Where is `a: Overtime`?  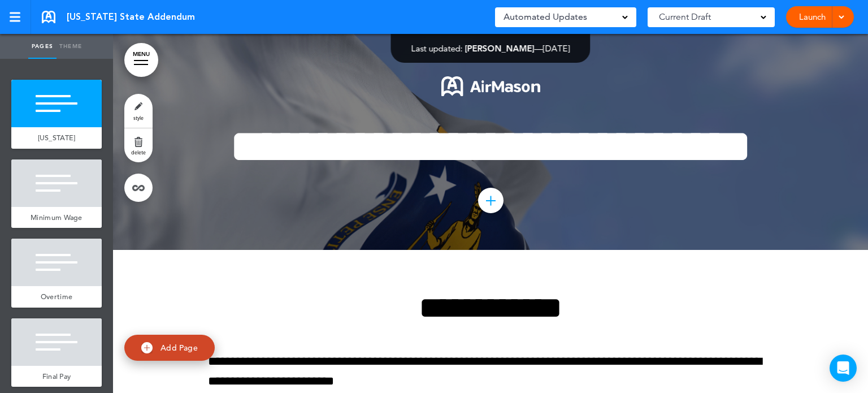
a: Overtime is located at coordinates (57, 297).